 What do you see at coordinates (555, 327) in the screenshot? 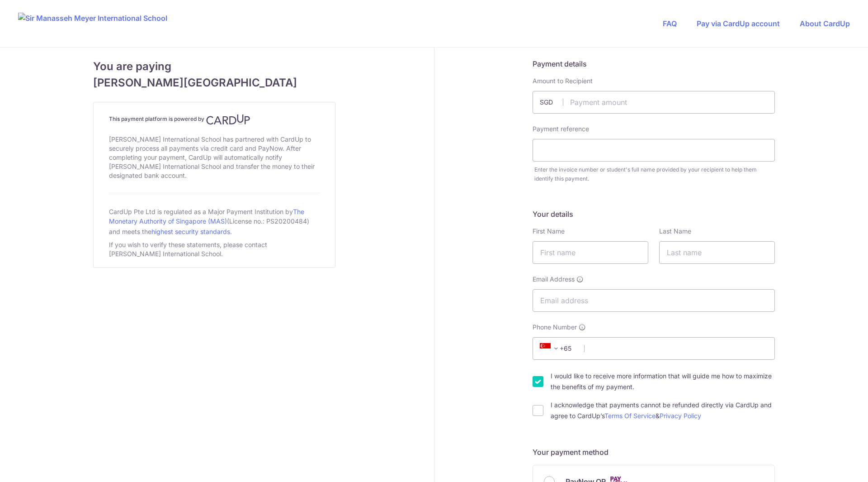
I see `span: Phone Number` at bounding box center [555, 327].